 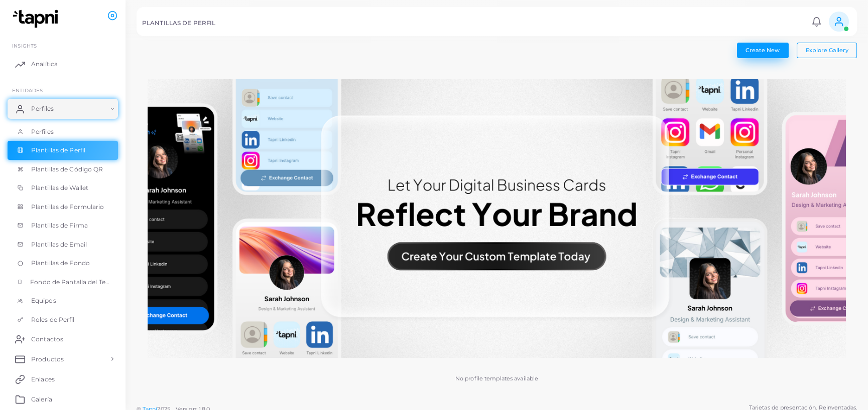 I want to click on span: Plantillas de Fondo, so click(x=60, y=263).